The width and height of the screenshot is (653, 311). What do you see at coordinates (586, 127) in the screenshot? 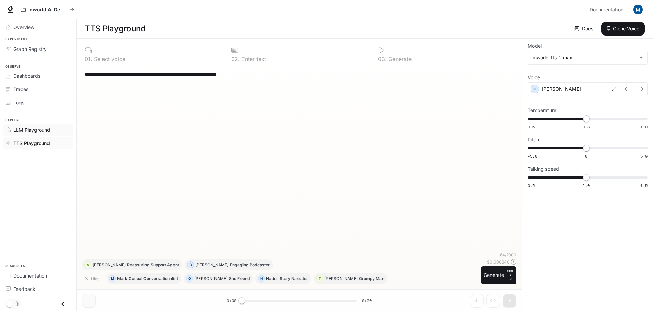
I see `span: 0.8` at bounding box center [586, 127].